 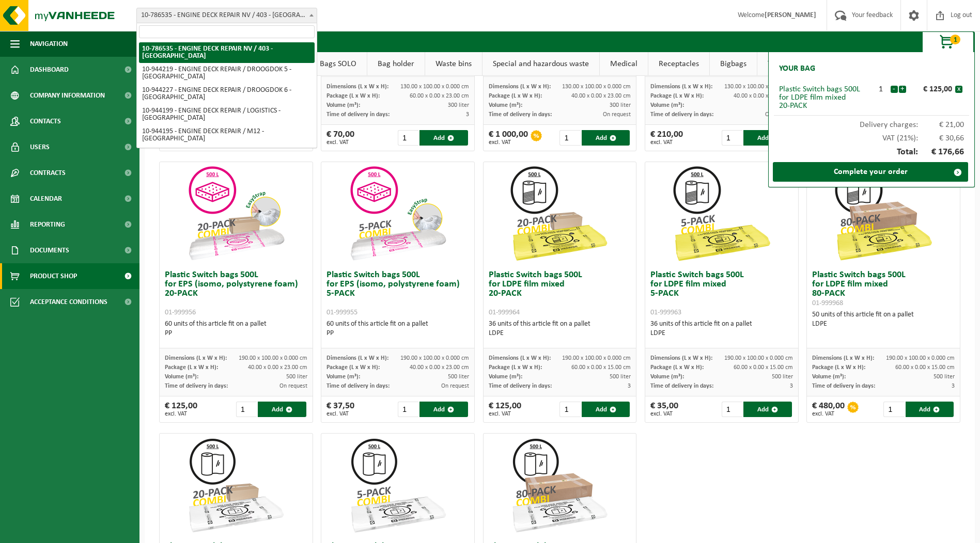 I want to click on a: Tilting containers, so click(x=797, y=64).